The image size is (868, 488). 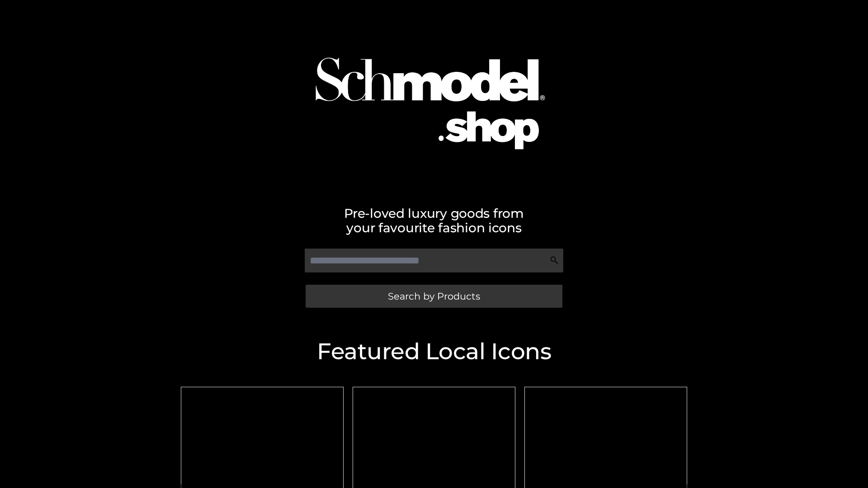 What do you see at coordinates (554, 260) in the screenshot?
I see `img: Search Icon` at bounding box center [554, 260].